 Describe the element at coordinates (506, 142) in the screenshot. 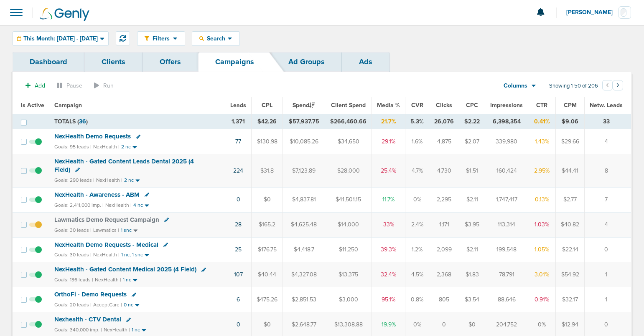

I see `td: 339,980` at that location.